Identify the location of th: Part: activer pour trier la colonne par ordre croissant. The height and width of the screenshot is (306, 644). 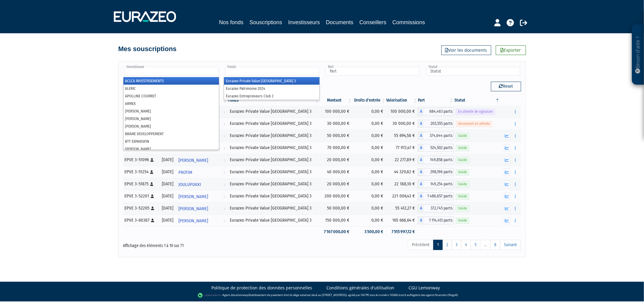
(435, 100).